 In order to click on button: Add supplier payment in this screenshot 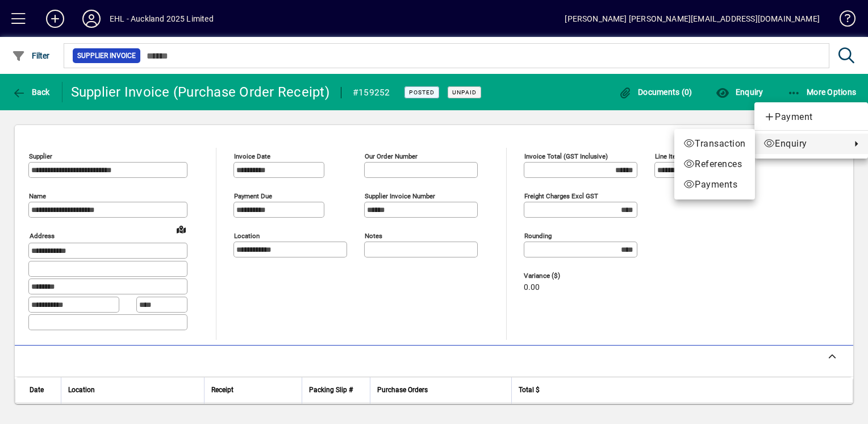, I will do `click(811, 117)`.